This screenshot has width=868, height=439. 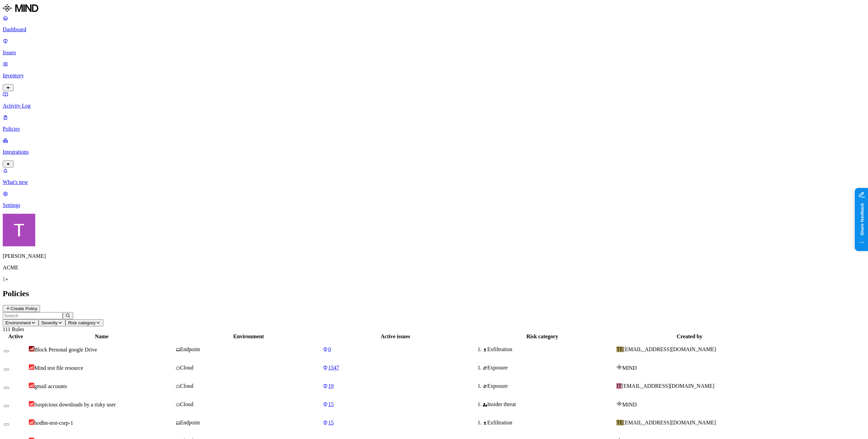 What do you see at coordinates (395, 386) in the screenshot?
I see `a: 19` at bounding box center [395, 386].